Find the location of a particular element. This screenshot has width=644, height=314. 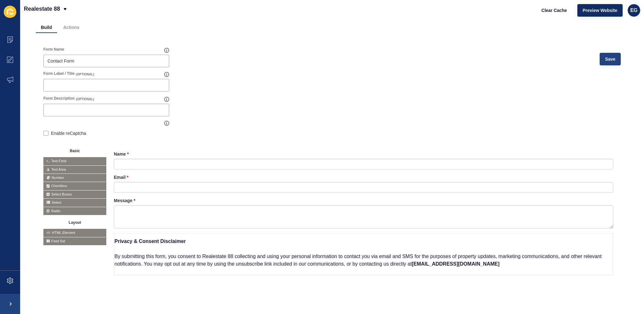

label: Form Label / Title is located at coordinates (59, 74).